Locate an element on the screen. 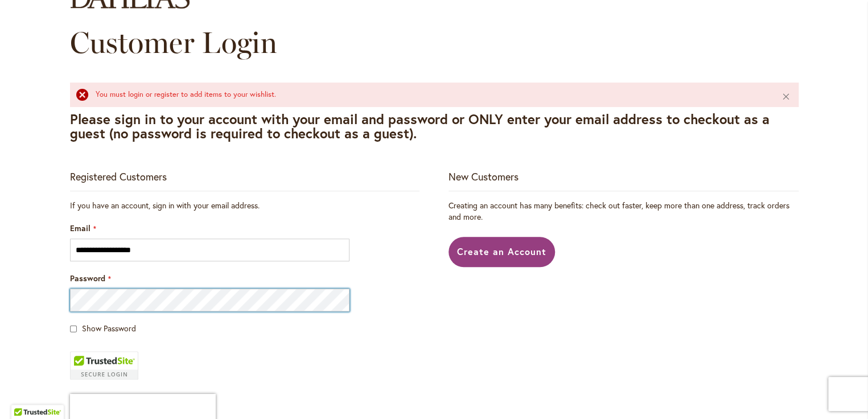 This screenshot has height=419, width=868. span: Password is located at coordinates (87, 277).